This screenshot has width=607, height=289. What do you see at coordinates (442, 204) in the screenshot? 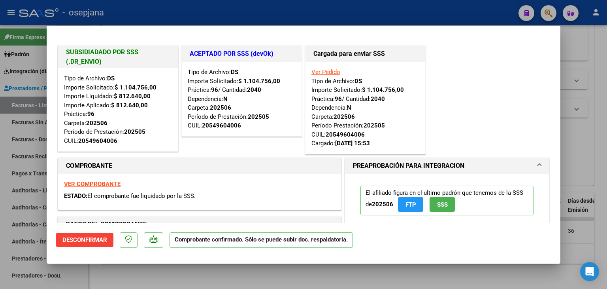
I see `span: SSS` at bounding box center [442, 204].